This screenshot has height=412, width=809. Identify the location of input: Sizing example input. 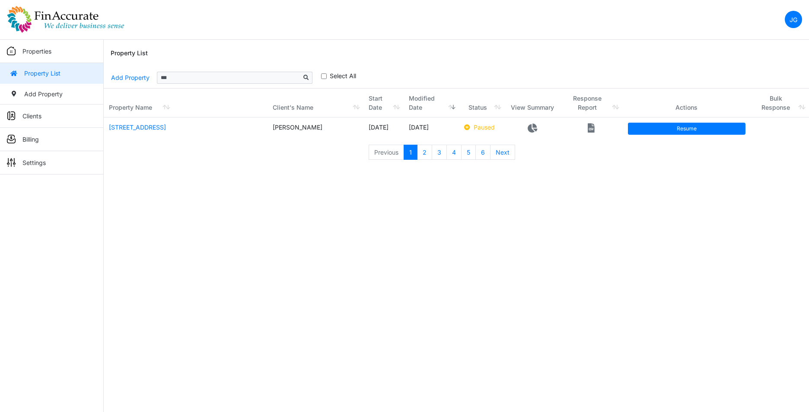
(229, 78).